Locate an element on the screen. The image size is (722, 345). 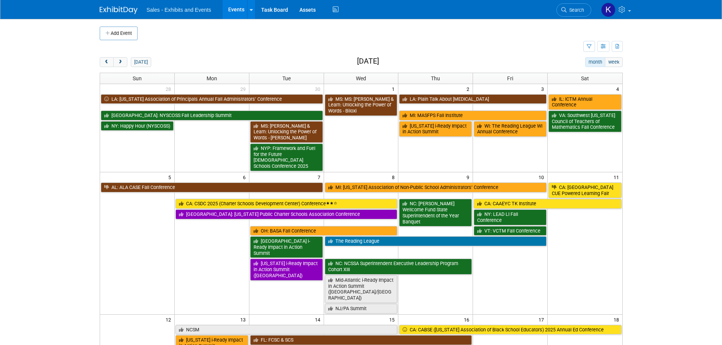
a: NY: LEAD LI Fall Conference is located at coordinates (510, 217).